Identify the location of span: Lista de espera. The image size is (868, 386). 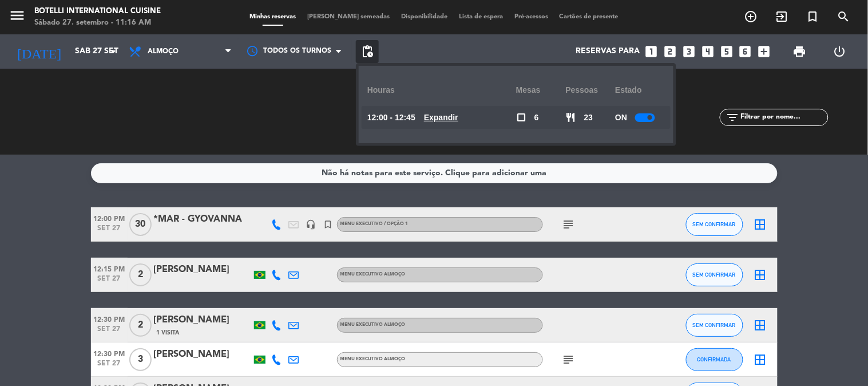
(481, 17).